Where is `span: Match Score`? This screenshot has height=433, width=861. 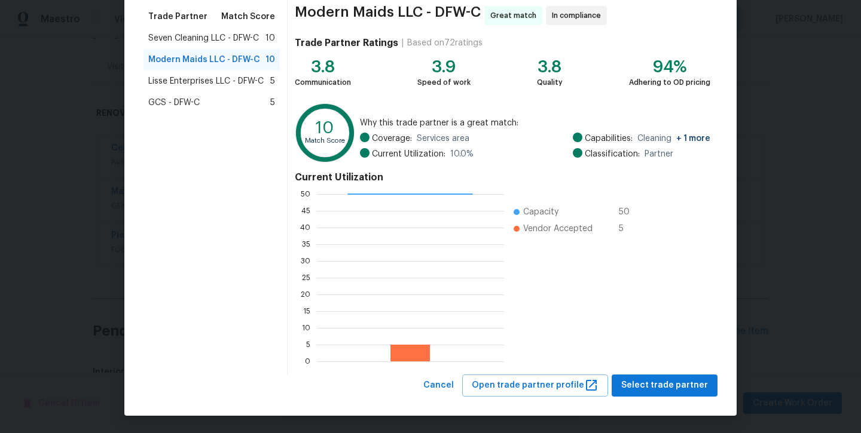
span: Match Score is located at coordinates (248, 17).